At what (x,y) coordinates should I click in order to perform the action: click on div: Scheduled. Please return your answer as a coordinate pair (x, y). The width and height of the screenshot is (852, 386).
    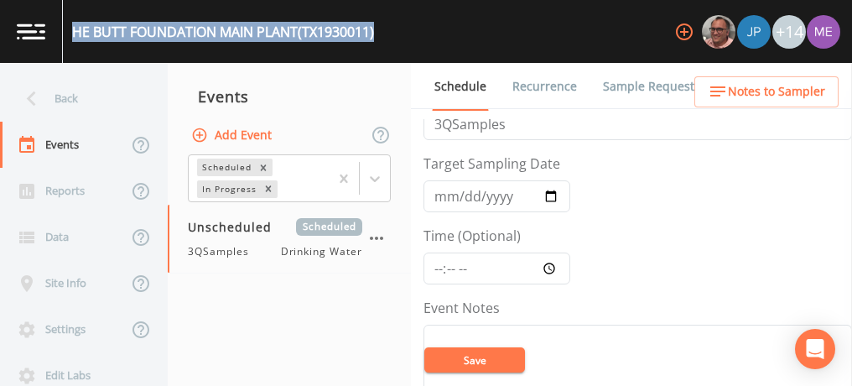
    Looking at the image, I should click on (226, 167).